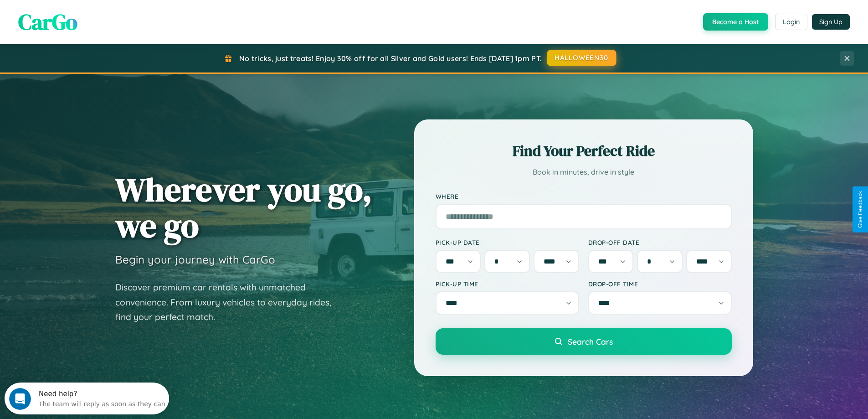  Describe the element at coordinates (244, 208) in the screenshot. I see `h1: Wherever you go, we go` at that location.